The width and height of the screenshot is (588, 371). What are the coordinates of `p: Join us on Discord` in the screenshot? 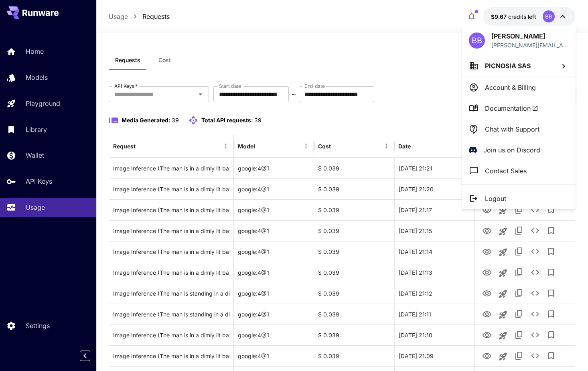 It's located at (511, 150).